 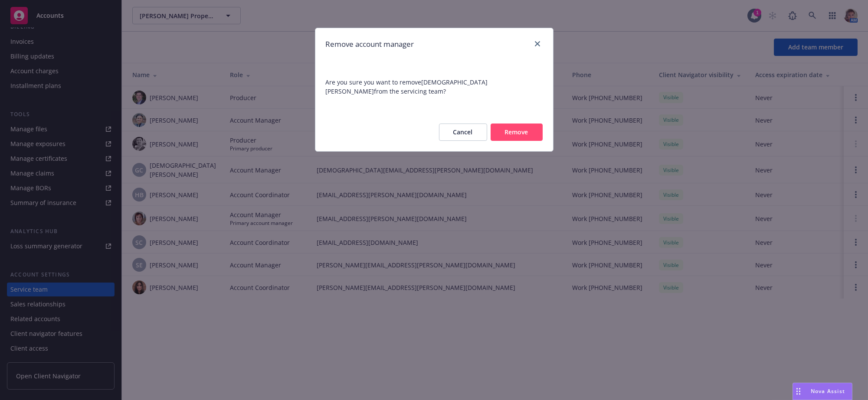 I want to click on span: Nova Assist, so click(x=827, y=390).